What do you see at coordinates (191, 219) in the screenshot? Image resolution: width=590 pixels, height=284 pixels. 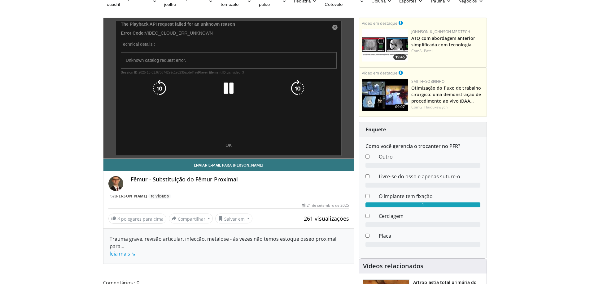 I see `font: Compartilhar` at bounding box center [191, 219].